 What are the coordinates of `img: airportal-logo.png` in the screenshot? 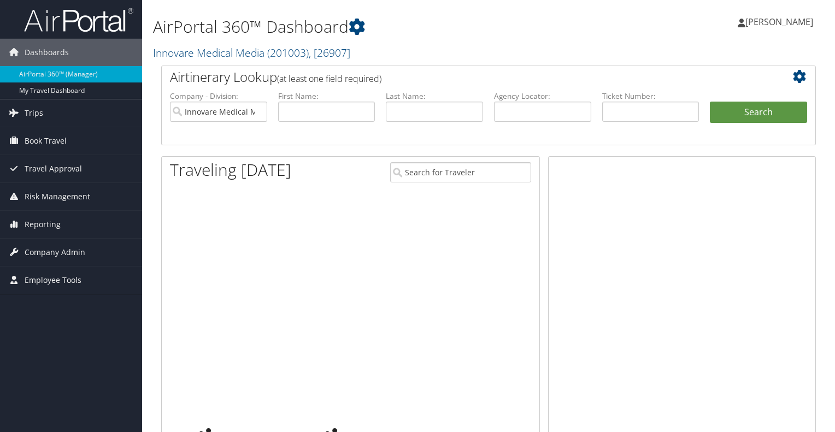 It's located at (79, 20).